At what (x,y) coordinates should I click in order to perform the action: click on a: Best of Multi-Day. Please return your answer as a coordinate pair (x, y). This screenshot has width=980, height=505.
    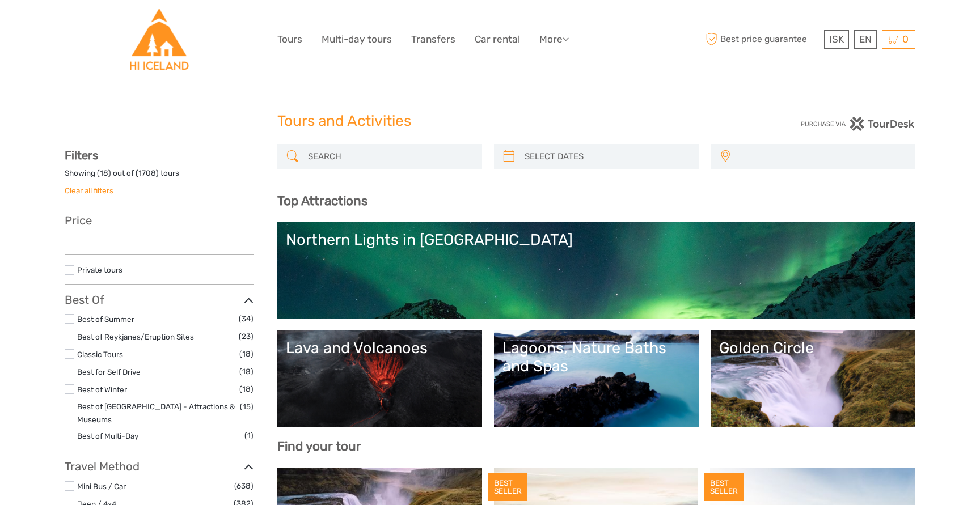
    Looking at the image, I should click on (108, 436).